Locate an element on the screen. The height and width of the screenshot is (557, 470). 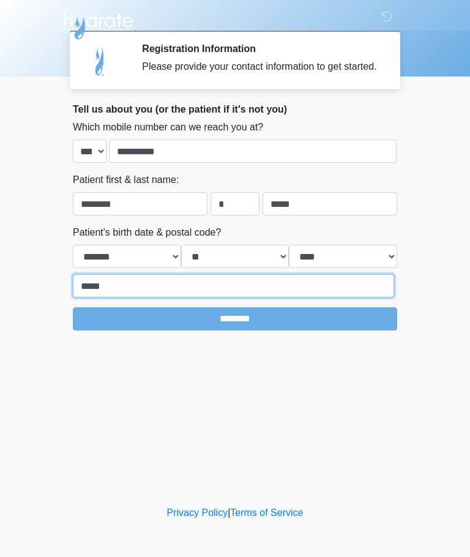
label: Patient's birth date & postal code? is located at coordinates (147, 233).